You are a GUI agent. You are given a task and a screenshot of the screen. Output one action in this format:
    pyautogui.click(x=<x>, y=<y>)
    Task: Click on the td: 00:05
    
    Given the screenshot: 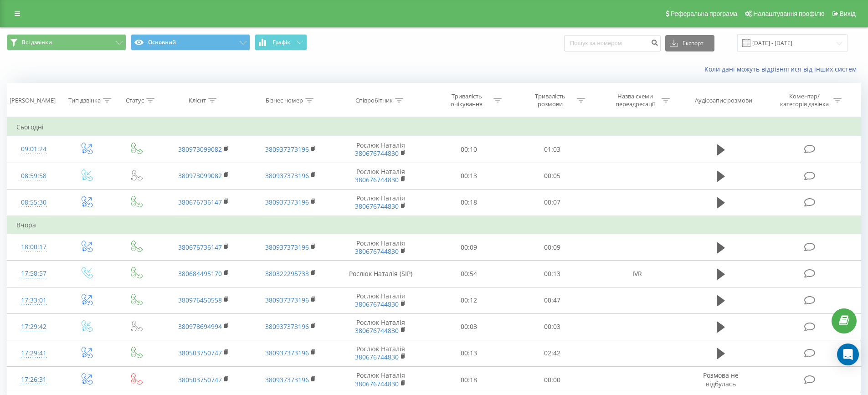 What is the action you would take?
    pyautogui.click(x=552, y=176)
    